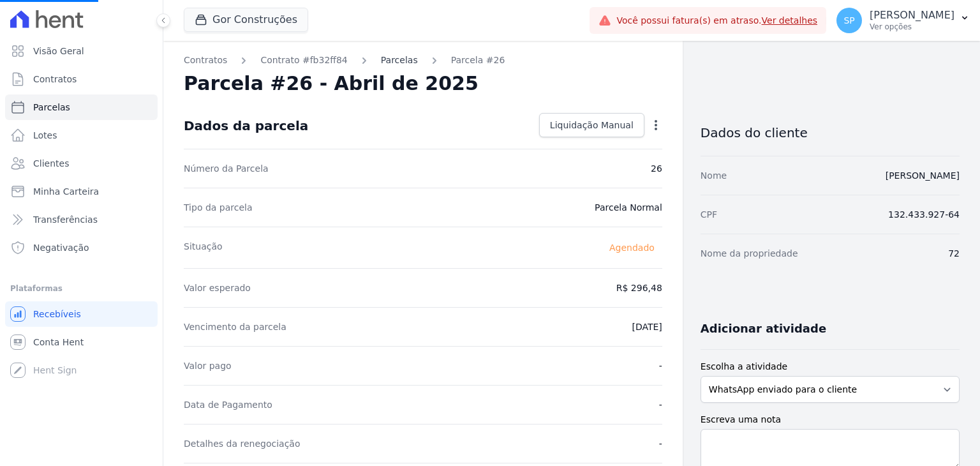 This screenshot has height=466, width=980. Describe the element at coordinates (848, 20) in the screenshot. I see `span: SP` at that location.